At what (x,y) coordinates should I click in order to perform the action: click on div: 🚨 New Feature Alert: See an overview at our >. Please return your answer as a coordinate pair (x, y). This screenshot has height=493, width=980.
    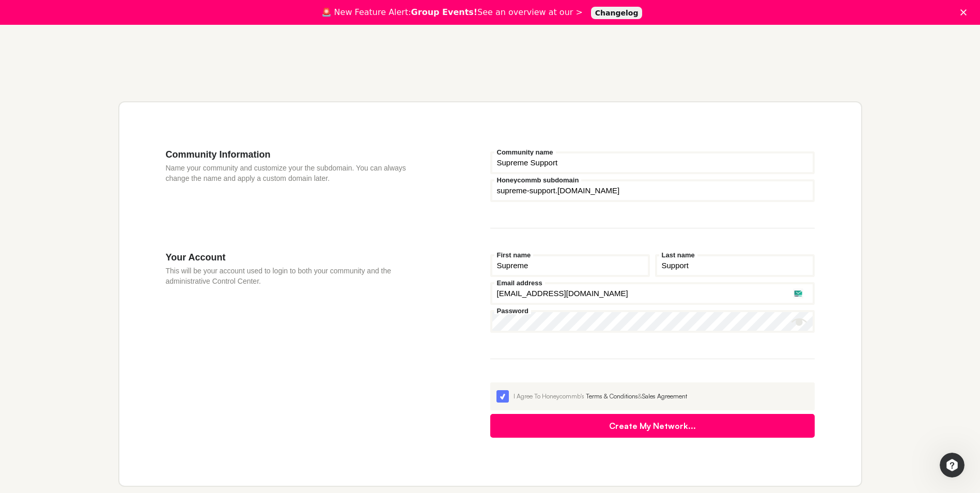
    Looking at the image, I should click on (452, 12).